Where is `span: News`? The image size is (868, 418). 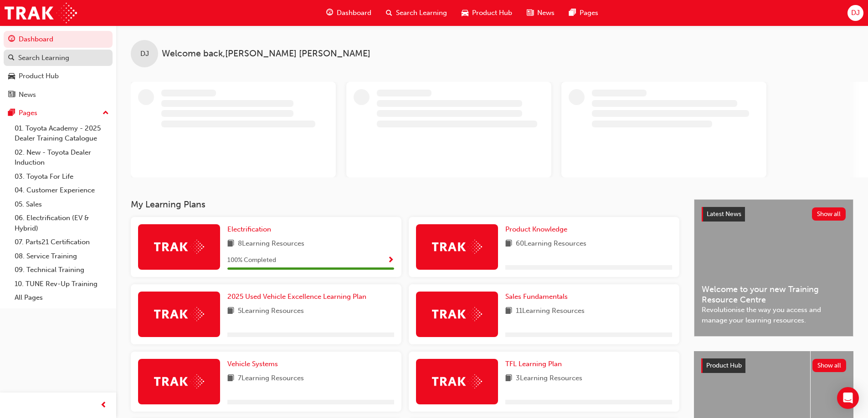 span: News is located at coordinates (546, 13).